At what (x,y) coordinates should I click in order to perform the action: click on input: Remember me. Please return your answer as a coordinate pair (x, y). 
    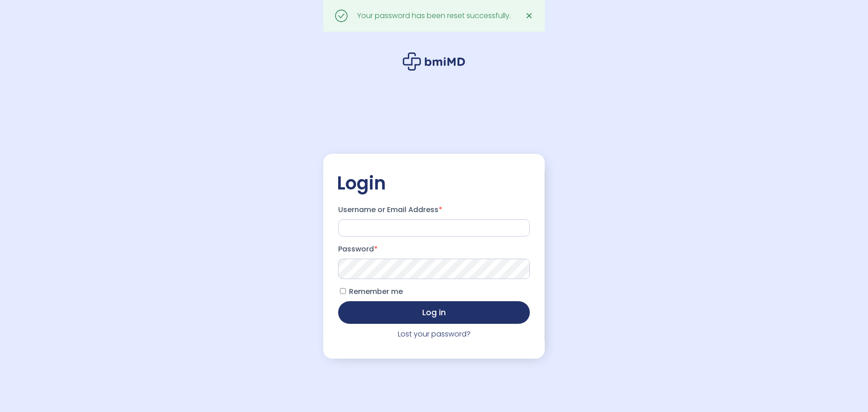
    Looking at the image, I should click on (343, 291).